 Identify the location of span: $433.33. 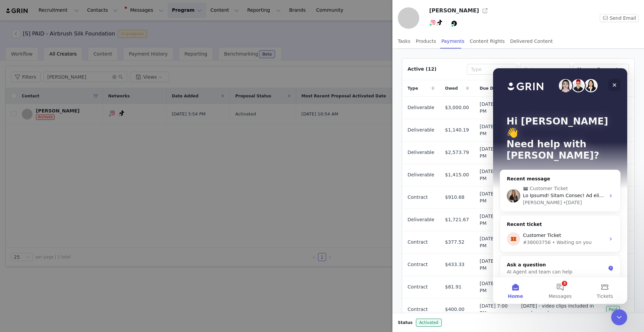
(455, 264).